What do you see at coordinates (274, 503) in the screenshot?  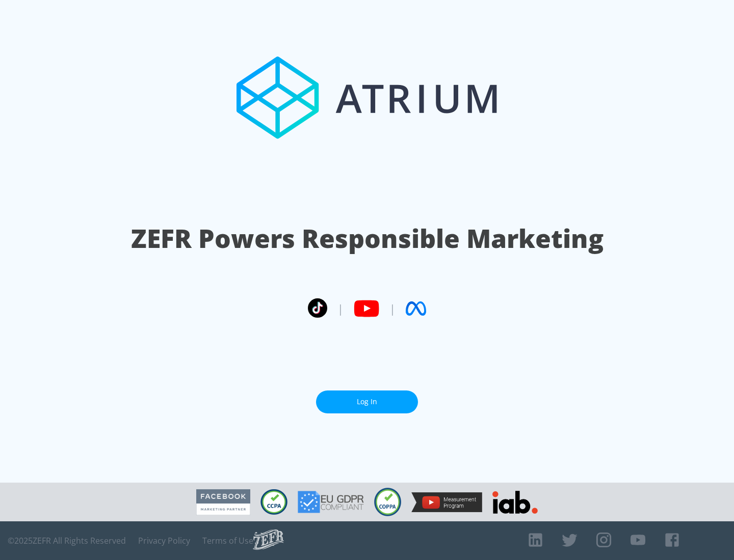 I see `img: CCPA Compliant` at bounding box center [274, 503].